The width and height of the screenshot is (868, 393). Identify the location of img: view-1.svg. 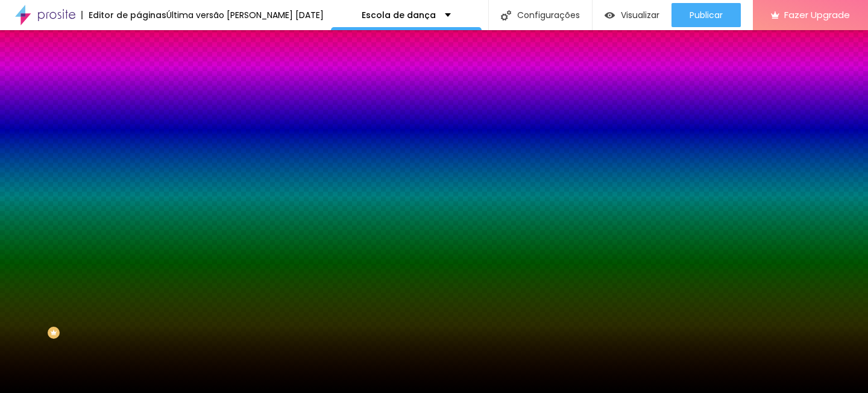
(609, 15).